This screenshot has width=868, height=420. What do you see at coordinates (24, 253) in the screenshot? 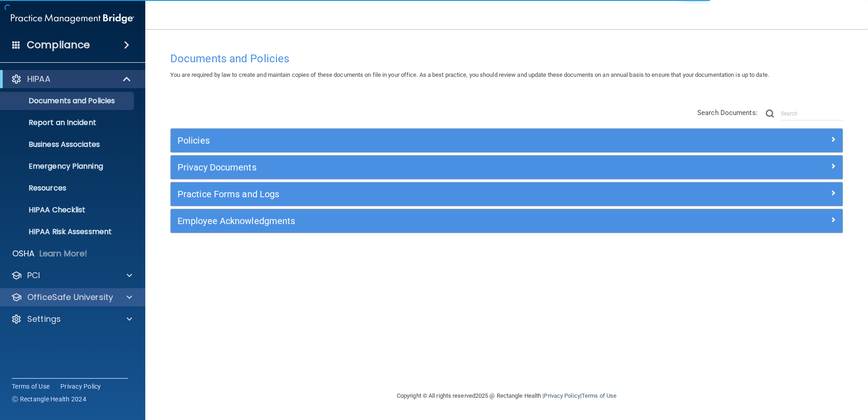
I see `p: OSHA` at bounding box center [24, 253].